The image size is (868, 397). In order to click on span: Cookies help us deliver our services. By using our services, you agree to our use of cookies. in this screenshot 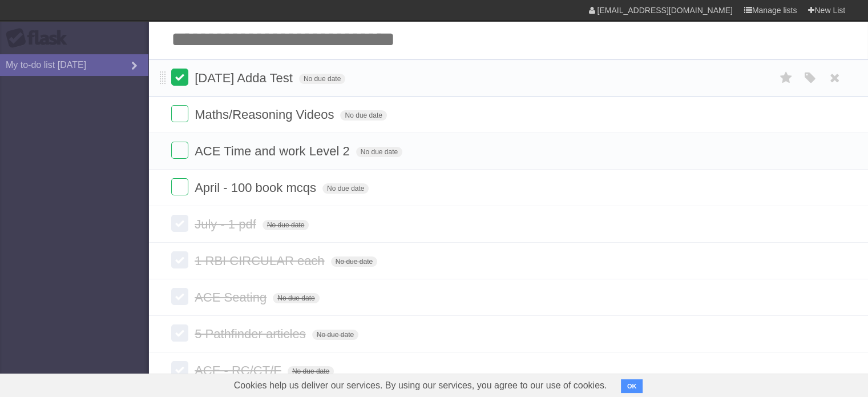, I will do `click(421, 386)`.